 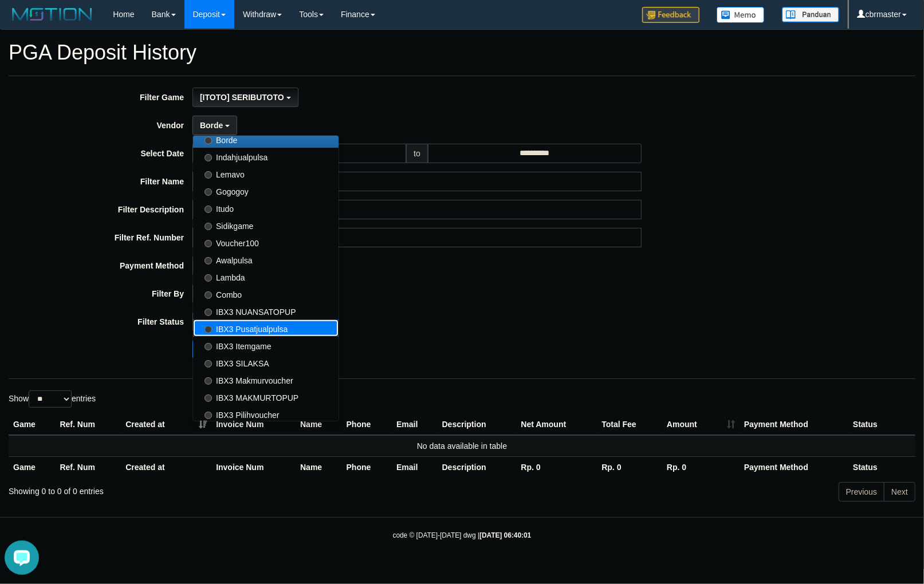 What do you see at coordinates (266, 277) in the screenshot?
I see `label: Lambda` at bounding box center [266, 277].